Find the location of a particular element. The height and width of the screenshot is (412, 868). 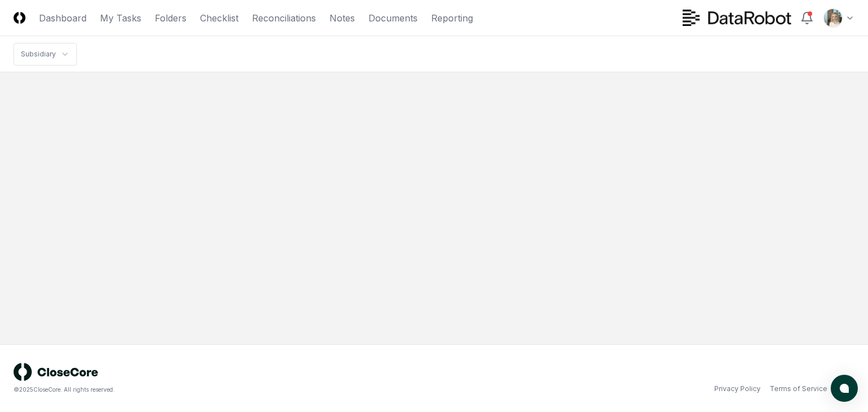

div: © 2025 CloseCore. All rights reserved. is located at coordinates (224, 390).